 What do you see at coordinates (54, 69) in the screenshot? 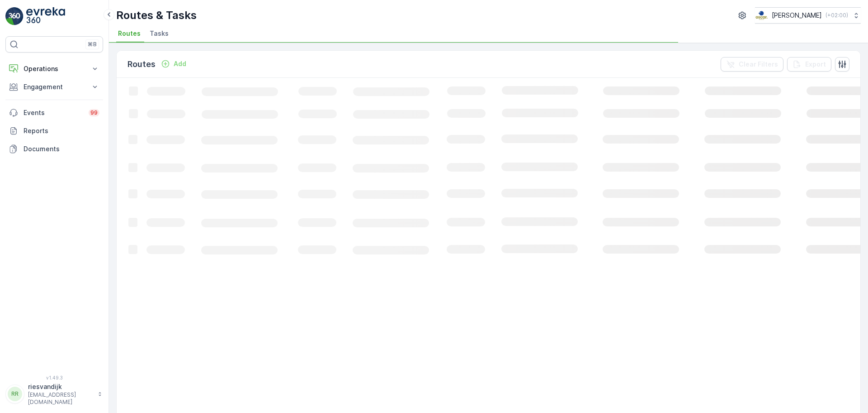
I see `button: Operations` at bounding box center [54, 69].